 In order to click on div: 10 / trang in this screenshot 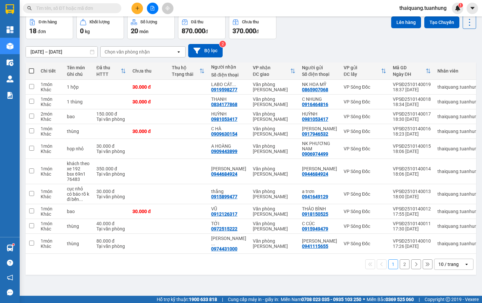, I will do `click(449, 264)`.